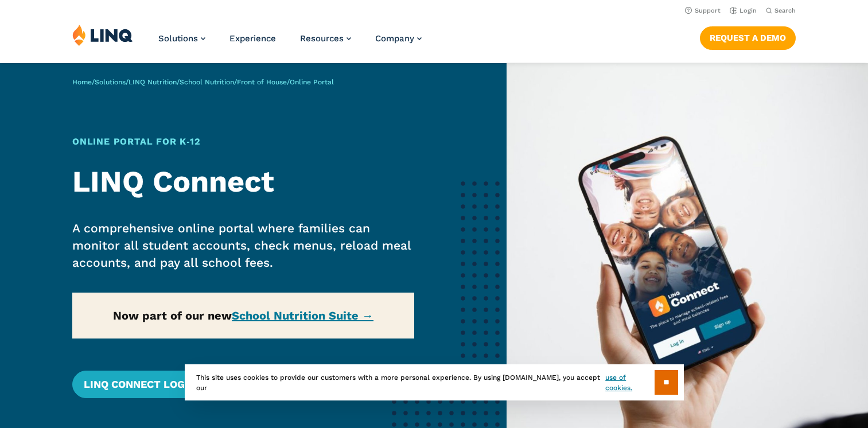 The image size is (868, 428). Describe the element at coordinates (146, 384) in the screenshot. I see `a: LINQ Connect Login` at that location.